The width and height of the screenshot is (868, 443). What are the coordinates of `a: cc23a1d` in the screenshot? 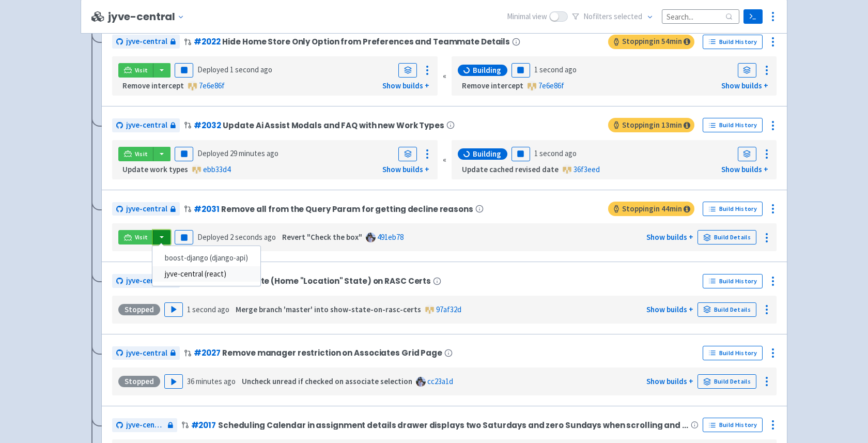 It's located at (440, 381).